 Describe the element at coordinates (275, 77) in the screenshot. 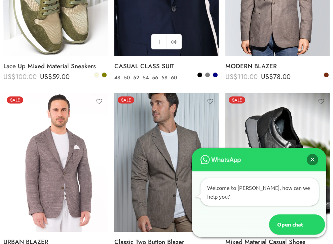

I see `bdi: 78.00` at that location.